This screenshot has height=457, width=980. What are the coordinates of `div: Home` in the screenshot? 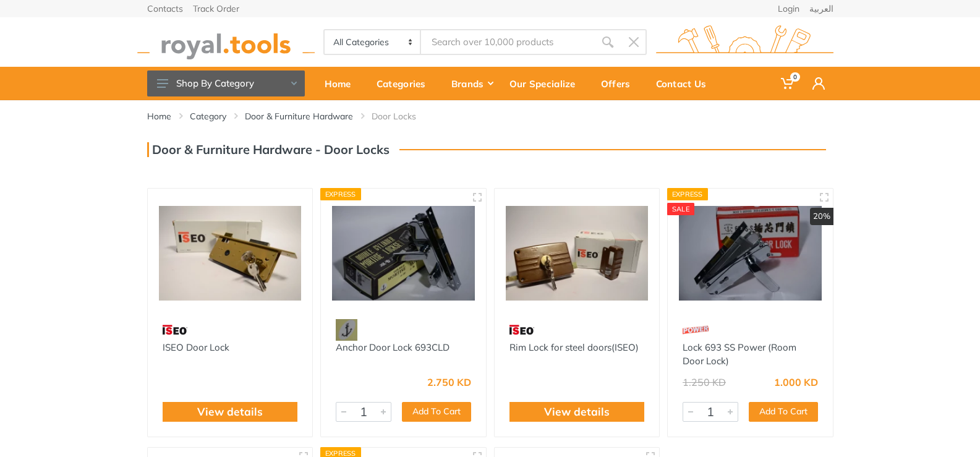 It's located at (342, 83).